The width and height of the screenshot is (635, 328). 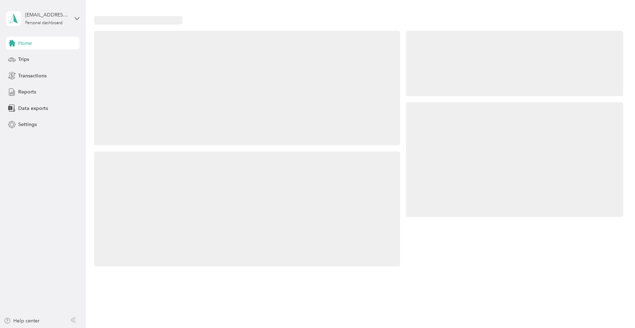 I want to click on span: Transactions, so click(x=32, y=76).